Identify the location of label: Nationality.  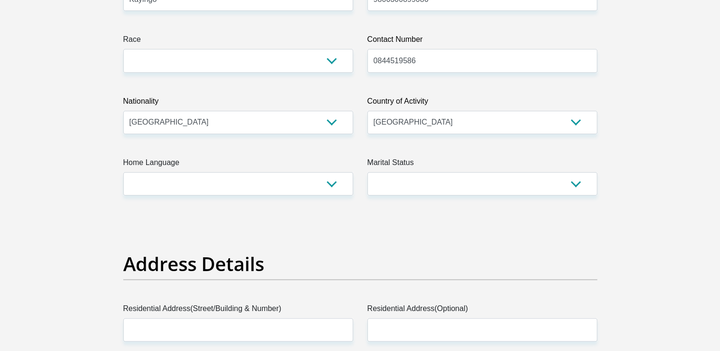
(238, 103).